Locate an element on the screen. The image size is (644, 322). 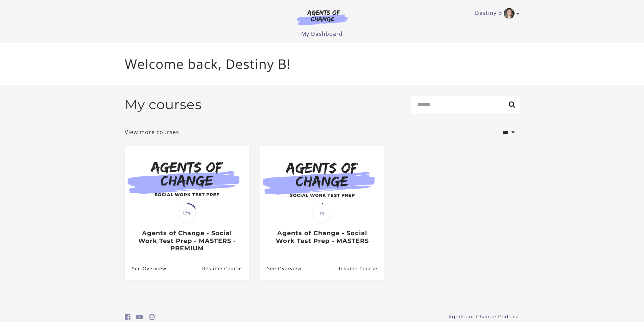
span: 1% is located at coordinates (322, 213).